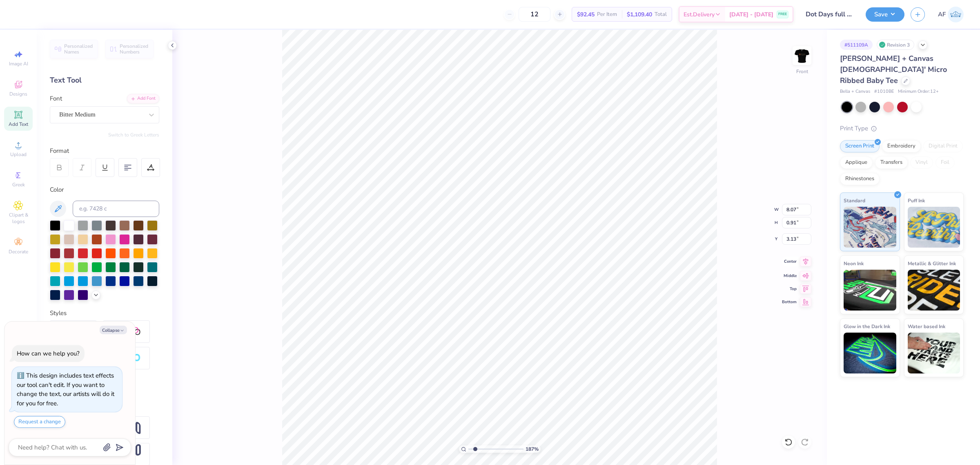 The width and height of the screenshot is (980, 465). What do you see at coordinates (921, 163) in the screenshot?
I see `div: Vinyl` at bounding box center [921, 163].